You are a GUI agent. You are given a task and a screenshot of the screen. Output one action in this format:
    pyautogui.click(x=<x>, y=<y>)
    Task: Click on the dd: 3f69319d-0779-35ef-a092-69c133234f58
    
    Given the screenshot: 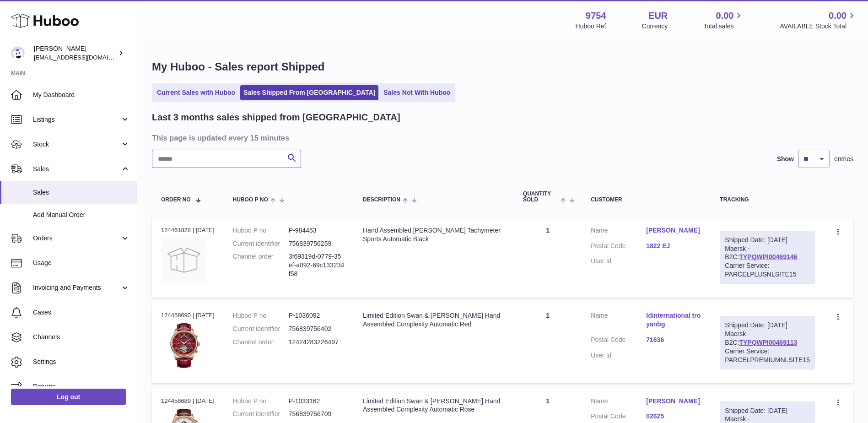 What is the action you would take?
    pyautogui.click(x=316, y=265)
    